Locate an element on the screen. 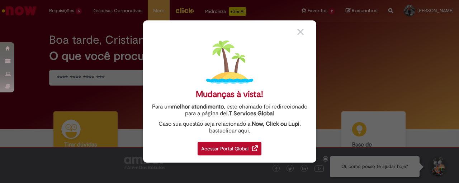 The image size is (459, 183). div: Para um , este chamado foi redirecionado para a página de is located at coordinates (229, 110).